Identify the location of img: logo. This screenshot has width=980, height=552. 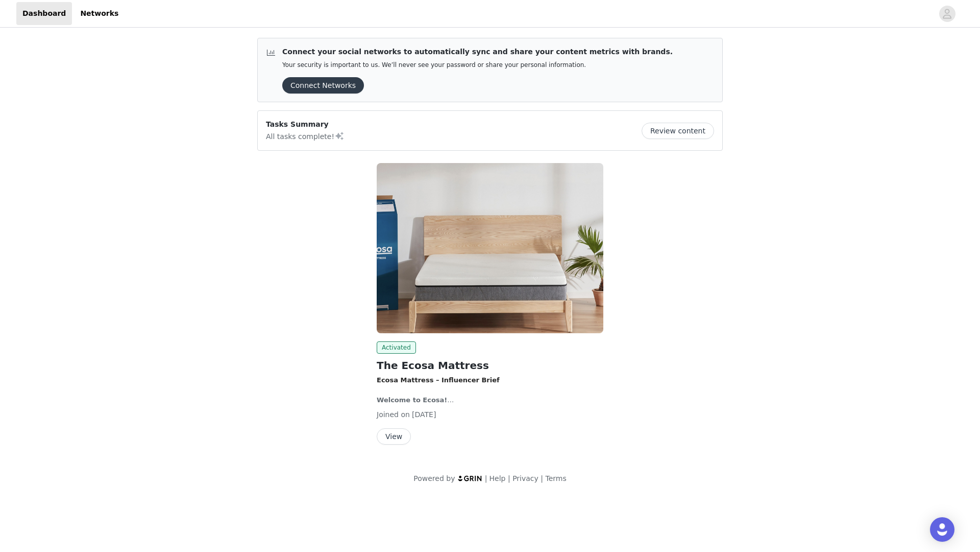
(470, 478).